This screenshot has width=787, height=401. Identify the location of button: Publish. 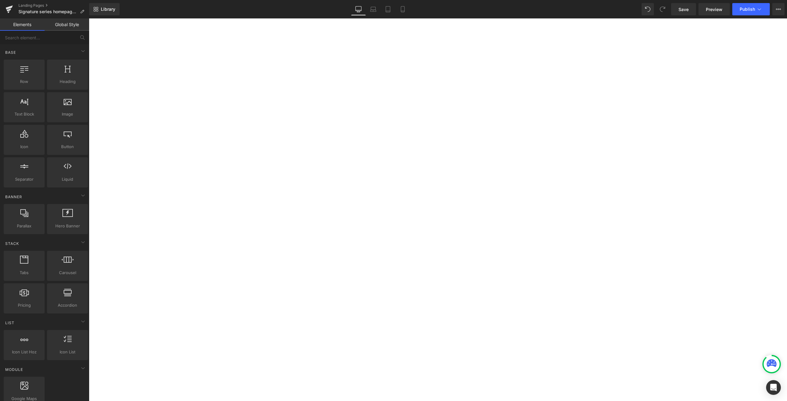
(751, 9).